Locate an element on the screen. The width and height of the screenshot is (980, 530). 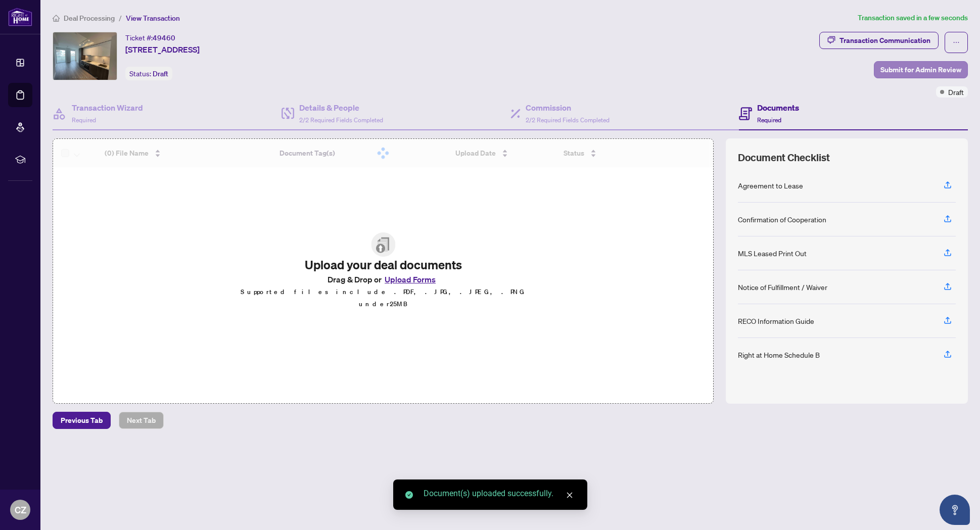
div: Ticket #: is located at coordinates (150, 38).